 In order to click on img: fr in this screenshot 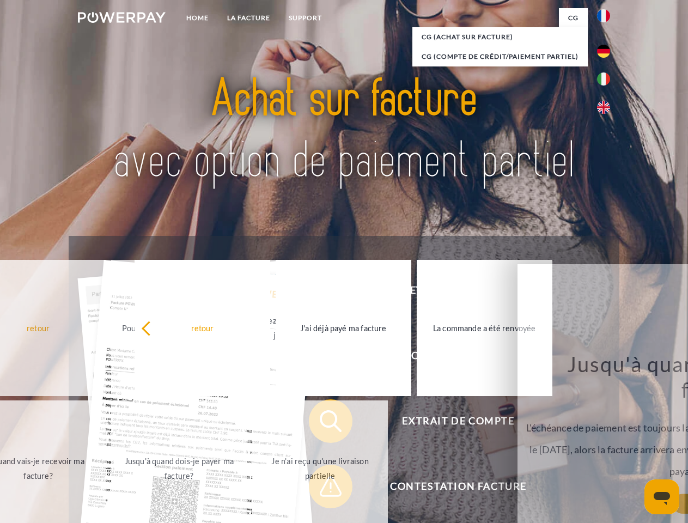, I will do `click(603, 16)`.